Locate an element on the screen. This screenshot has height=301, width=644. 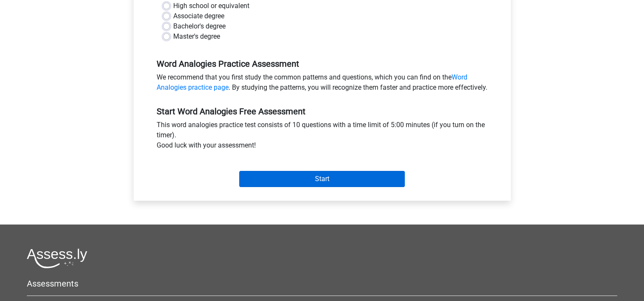
img: Assessly logo is located at coordinates (57, 258).